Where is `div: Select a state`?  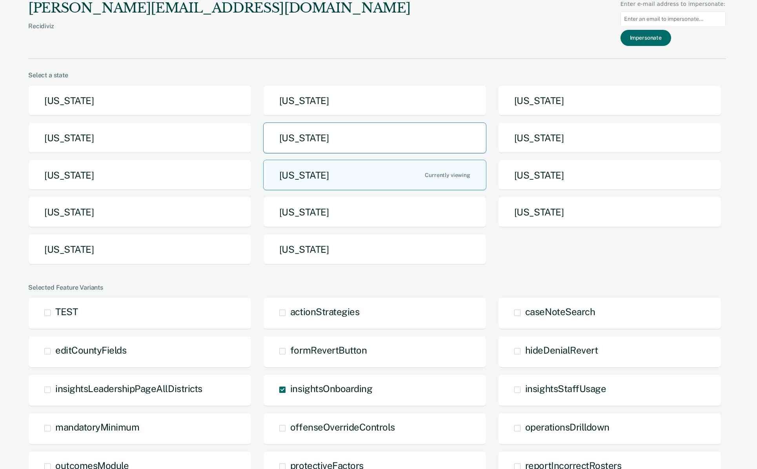 div: Select a state is located at coordinates (377, 75).